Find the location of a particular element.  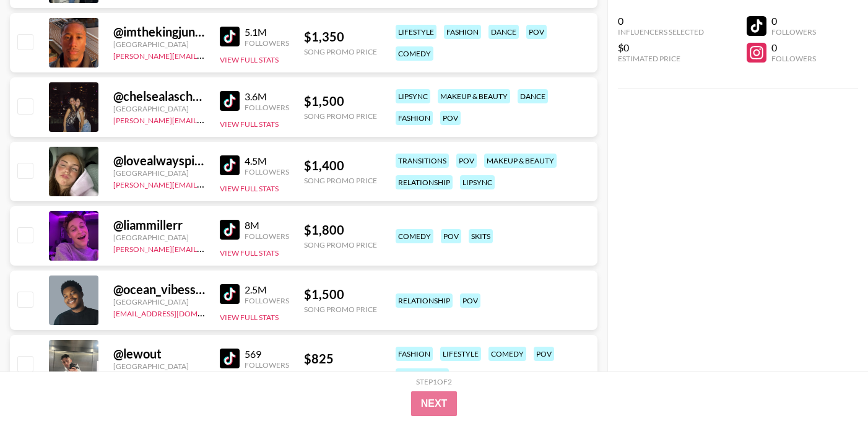

div: 569 is located at coordinates (267, 354).